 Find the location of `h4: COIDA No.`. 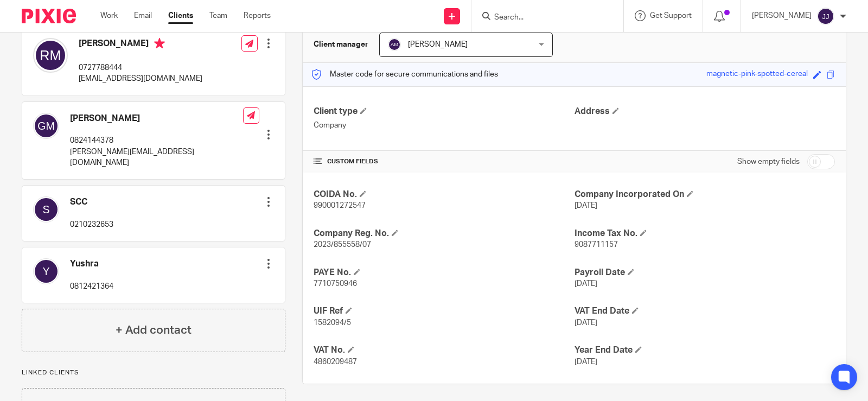

h4: COIDA No. is located at coordinates (444, 194).